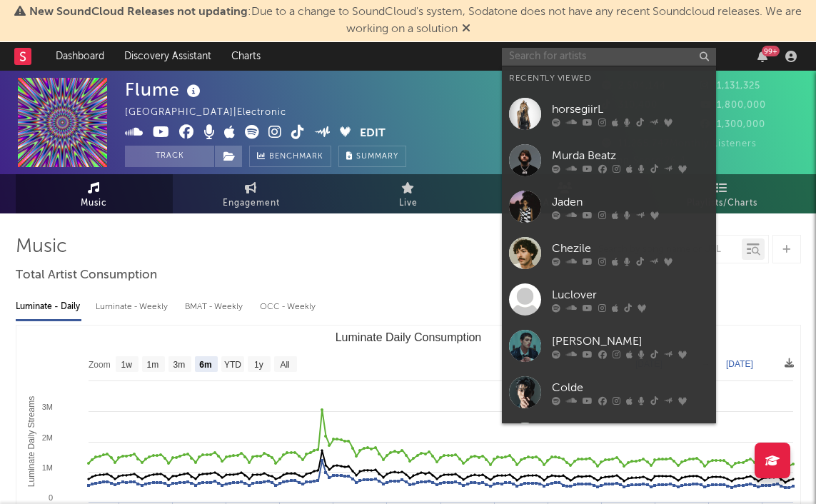  Describe the element at coordinates (49, 307) in the screenshot. I see `div: Luminate - Daily` at that location.